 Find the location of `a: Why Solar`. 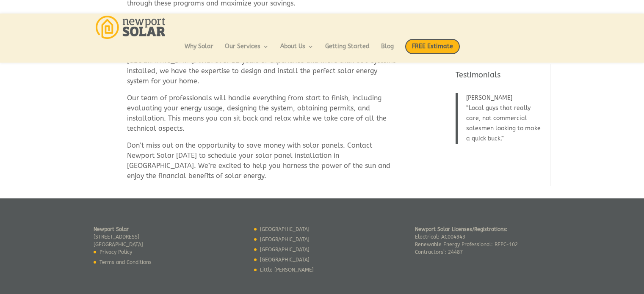

a: Why Solar is located at coordinates (199, 50).